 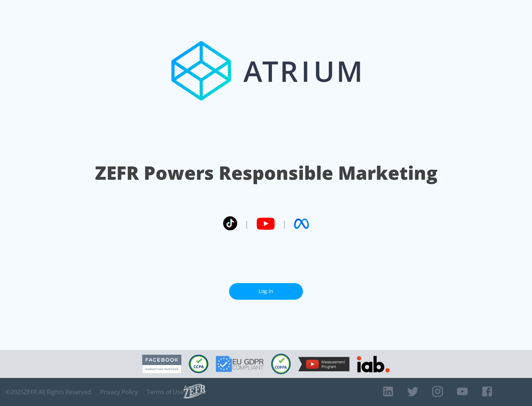 I want to click on img: IAB, so click(x=373, y=364).